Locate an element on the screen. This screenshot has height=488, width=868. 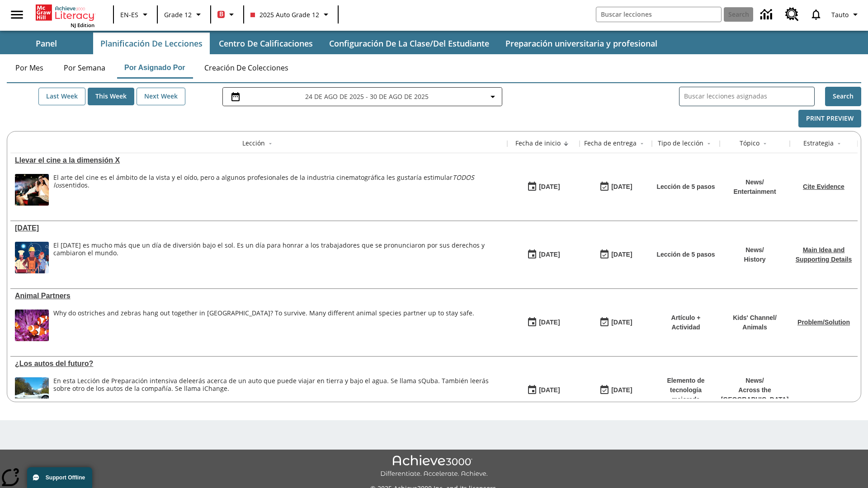
span: EN-ES is located at coordinates (129, 15).